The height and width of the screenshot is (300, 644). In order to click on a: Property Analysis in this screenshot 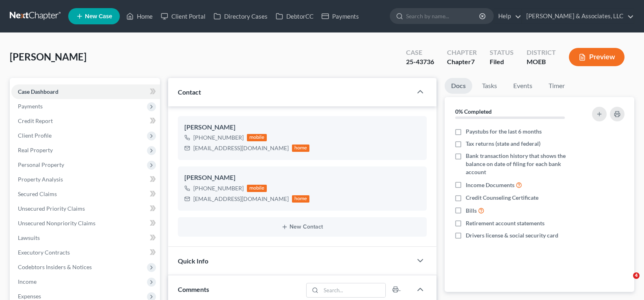, I will do `click(86, 179)`.